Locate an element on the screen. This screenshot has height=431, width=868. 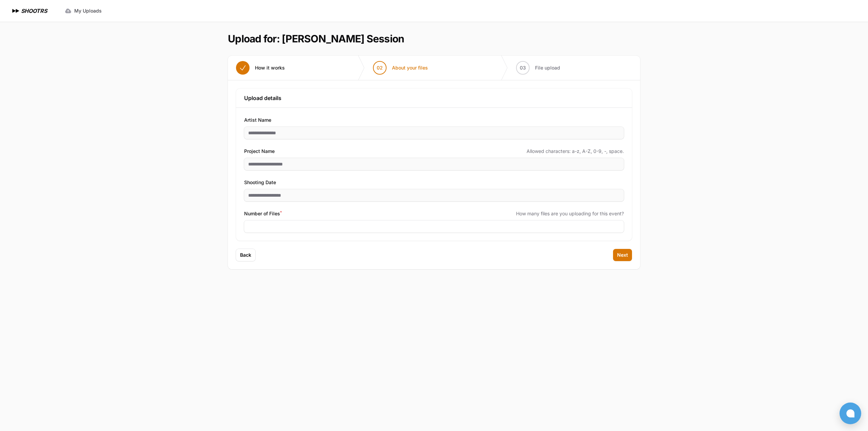
button: 02 About your files is located at coordinates (400, 68).